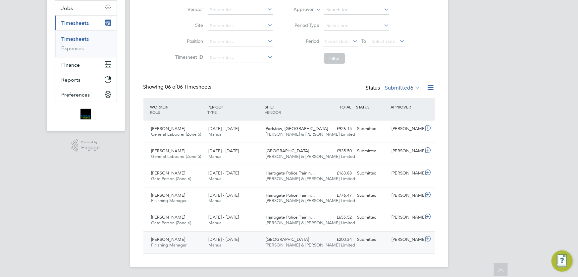 The image size is (578, 277). What do you see at coordinates (188, 57) in the screenshot?
I see `label: Timesheet ID` at bounding box center [188, 57].